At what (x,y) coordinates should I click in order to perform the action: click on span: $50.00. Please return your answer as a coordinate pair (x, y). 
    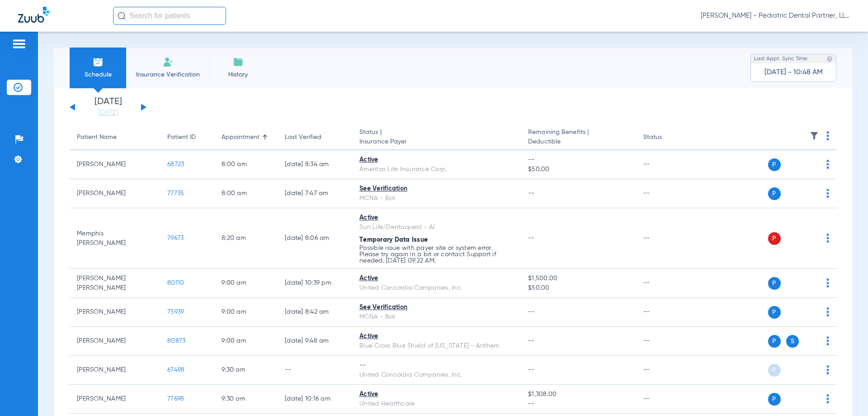
    Looking at the image, I should click on (578, 169).